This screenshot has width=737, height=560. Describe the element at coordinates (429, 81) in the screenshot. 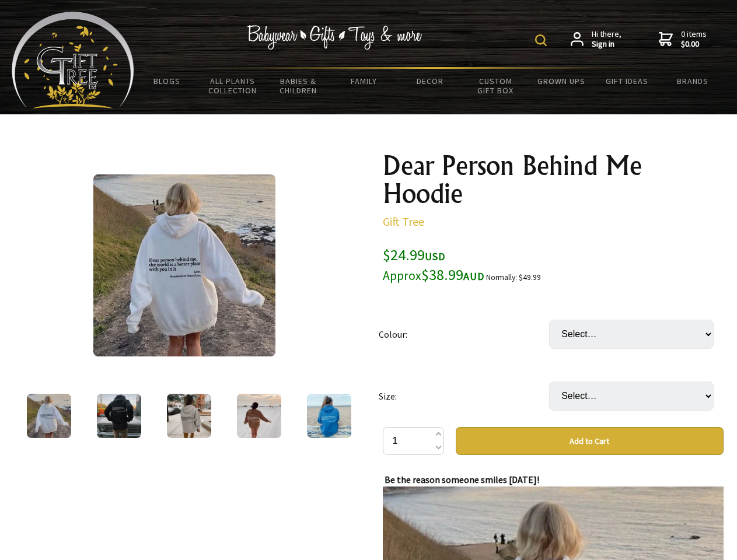

I see `a: Decor` at that location.